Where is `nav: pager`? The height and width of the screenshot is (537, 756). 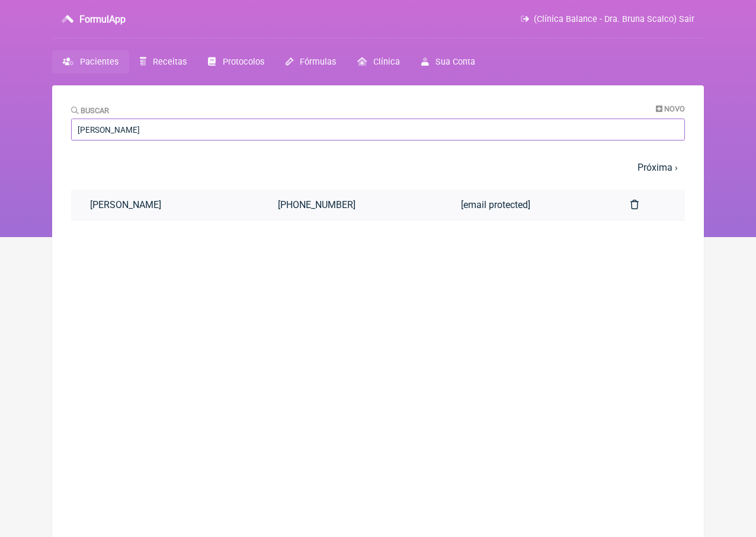 nav: pager is located at coordinates (378, 167).